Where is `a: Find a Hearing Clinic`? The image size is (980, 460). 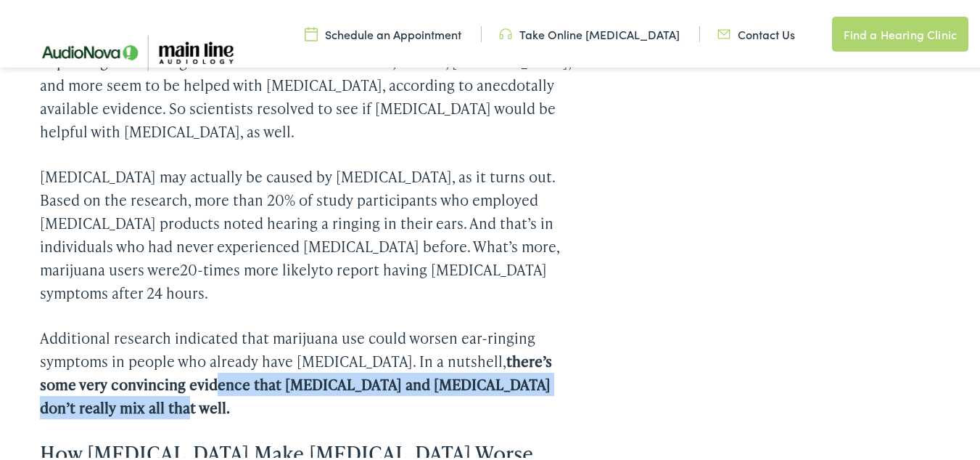 a: Find a Hearing Clinic is located at coordinates (900, 32).